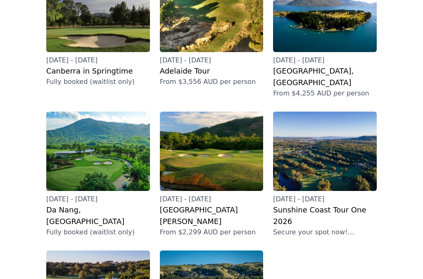  Describe the element at coordinates (325, 232) in the screenshot. I see `p: Secure your spot now! Brochure coming soon` at that location.